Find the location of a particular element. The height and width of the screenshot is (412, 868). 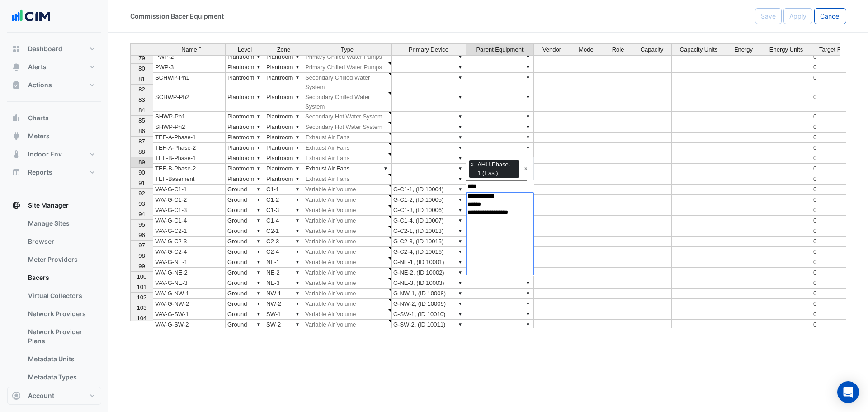

span: Reports is located at coordinates (40, 172).